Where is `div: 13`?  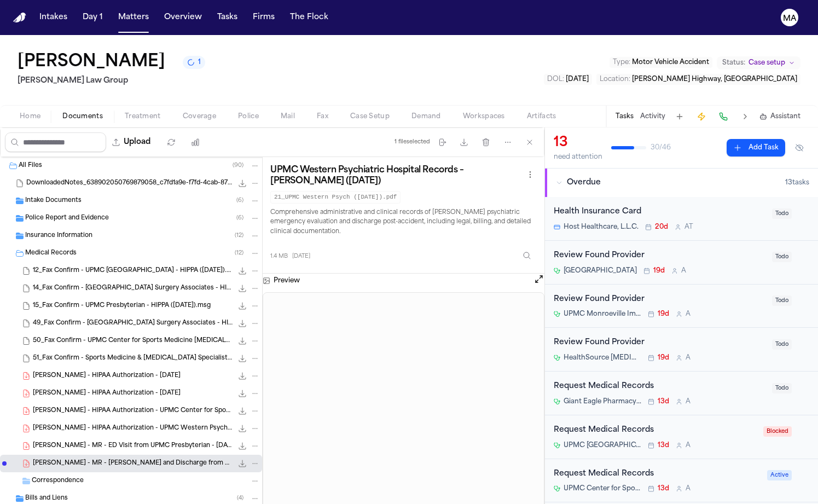 div: 13 is located at coordinates (578, 143).